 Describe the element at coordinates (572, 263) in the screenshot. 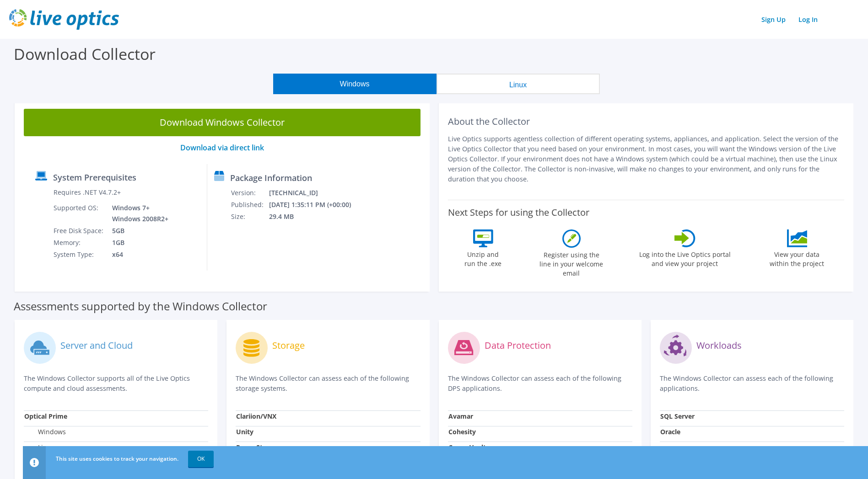

I see `label: Register using the line in your welcome email` at that location.